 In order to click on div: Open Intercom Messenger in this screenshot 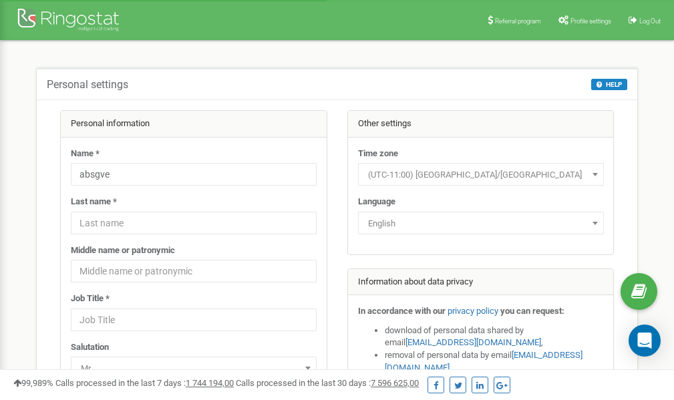, I will do `click(645, 341)`.